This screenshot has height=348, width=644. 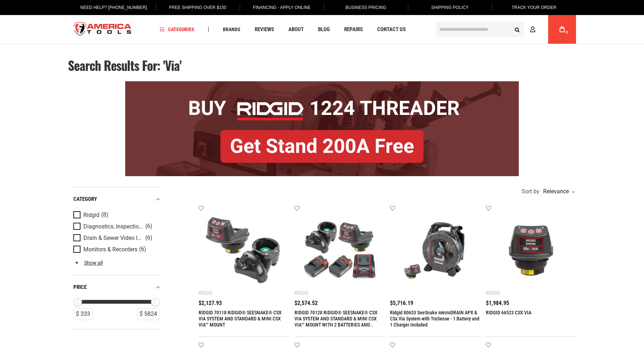 I want to click on span: Shipping Policy, so click(x=450, y=7).